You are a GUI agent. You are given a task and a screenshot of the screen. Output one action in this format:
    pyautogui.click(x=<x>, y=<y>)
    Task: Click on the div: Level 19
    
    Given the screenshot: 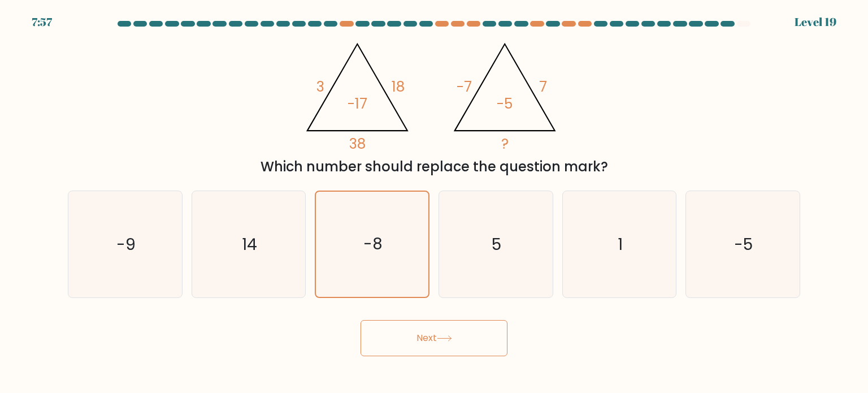 What is the action you would take?
    pyautogui.click(x=815, y=22)
    